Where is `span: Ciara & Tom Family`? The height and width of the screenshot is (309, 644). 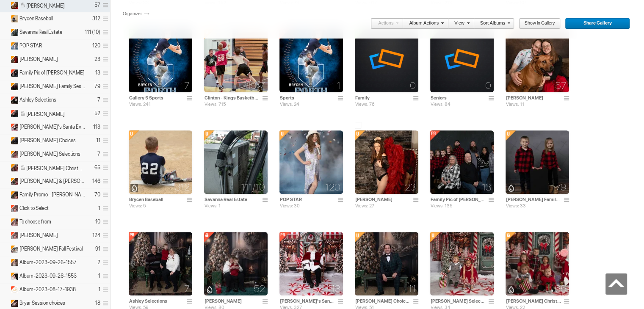
span: Ciara & Tom Family is located at coordinates (52, 181).